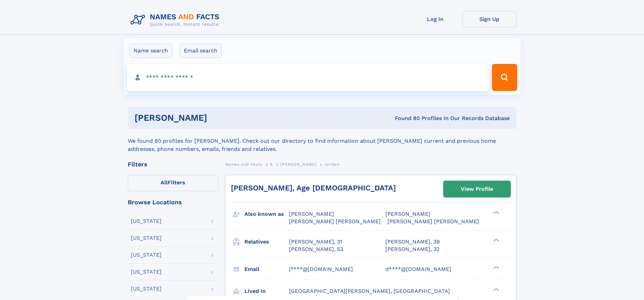 This screenshot has height=300, width=644. Describe the element at coordinates (267, 242) in the screenshot. I see `h3: Relatives` at that location.